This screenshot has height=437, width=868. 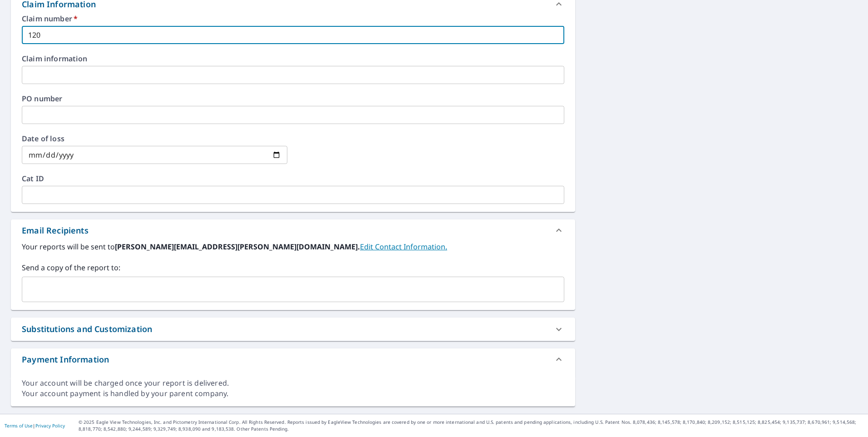 I want to click on a: EditContactInfo, so click(x=404, y=247).